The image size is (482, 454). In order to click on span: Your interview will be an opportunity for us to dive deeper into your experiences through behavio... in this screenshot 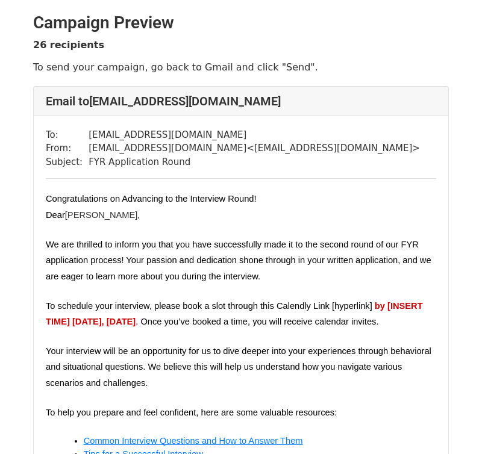, I will do `click(240, 367)`.